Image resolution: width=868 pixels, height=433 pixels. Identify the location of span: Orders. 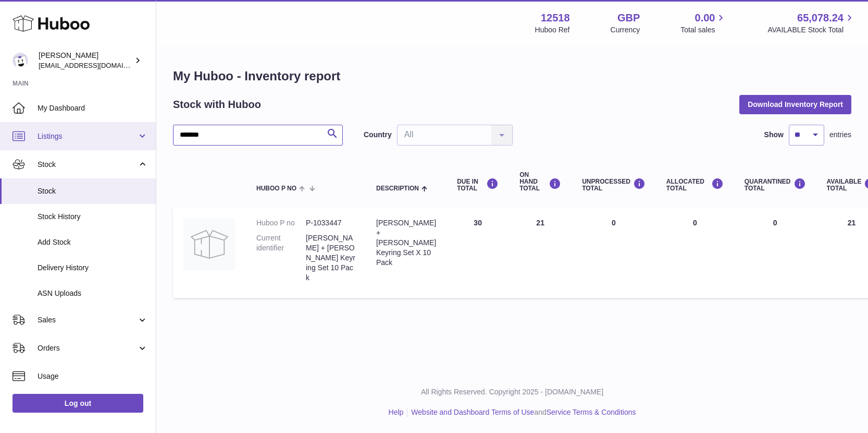
(87, 348).